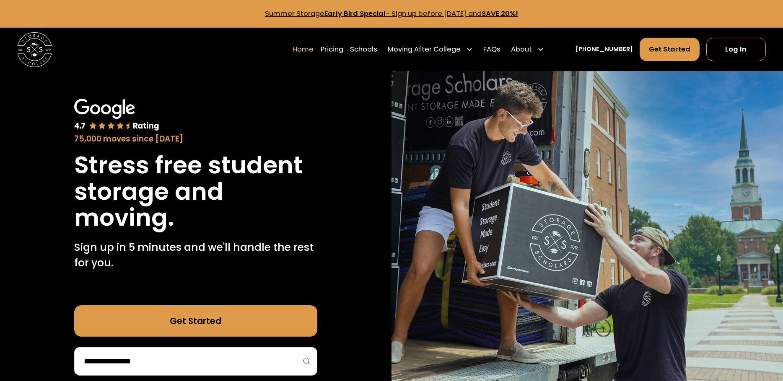  Describe the element at coordinates (117, 115) in the screenshot. I see `img: Google 4.7 star rating` at that location.